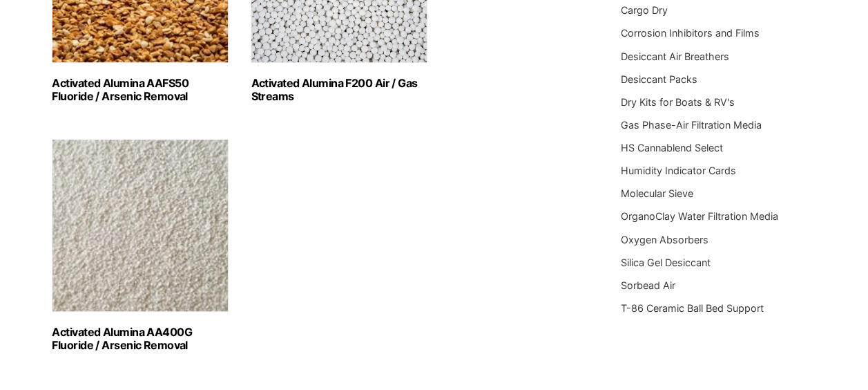  I want to click on h2: Activated Alumina F200 Air / Gas Streams, so click(339, 90).